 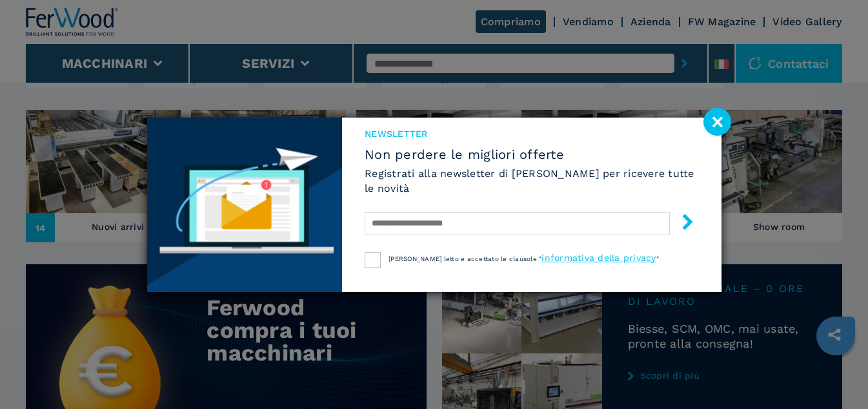 What do you see at coordinates (598, 257) in the screenshot?
I see `span: informativa della privacy` at bounding box center [598, 257].